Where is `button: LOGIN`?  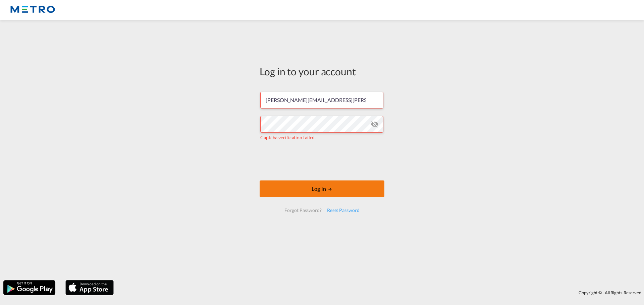 button: LOGIN is located at coordinates (322, 189).